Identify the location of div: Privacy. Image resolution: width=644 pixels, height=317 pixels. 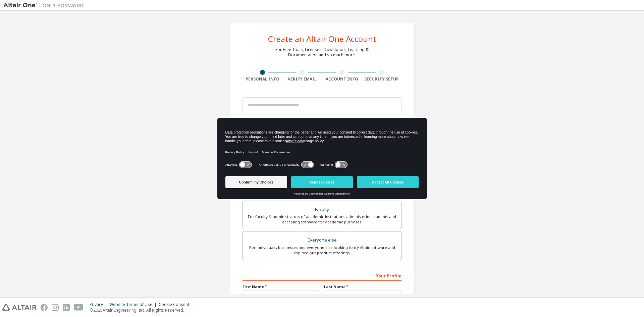
(99, 305).